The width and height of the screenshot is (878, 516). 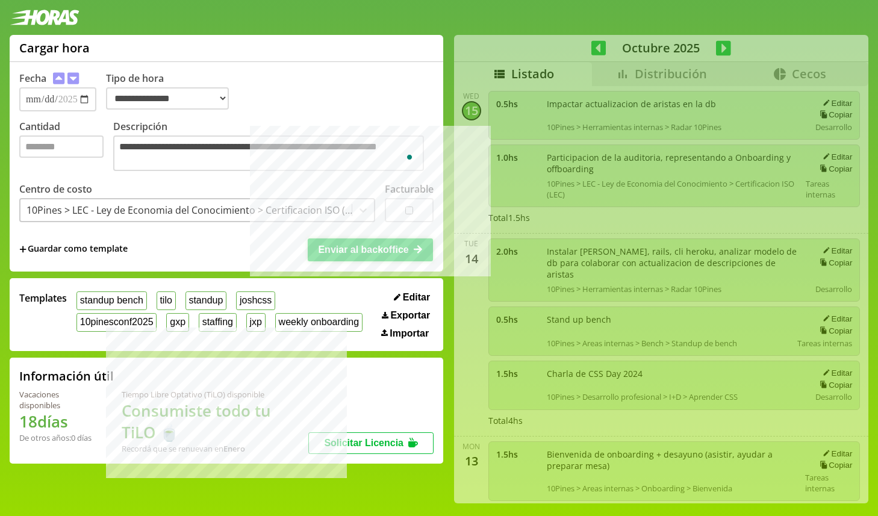 What do you see at coordinates (410, 315) in the screenshot?
I see `span: Exportar` at bounding box center [410, 315].